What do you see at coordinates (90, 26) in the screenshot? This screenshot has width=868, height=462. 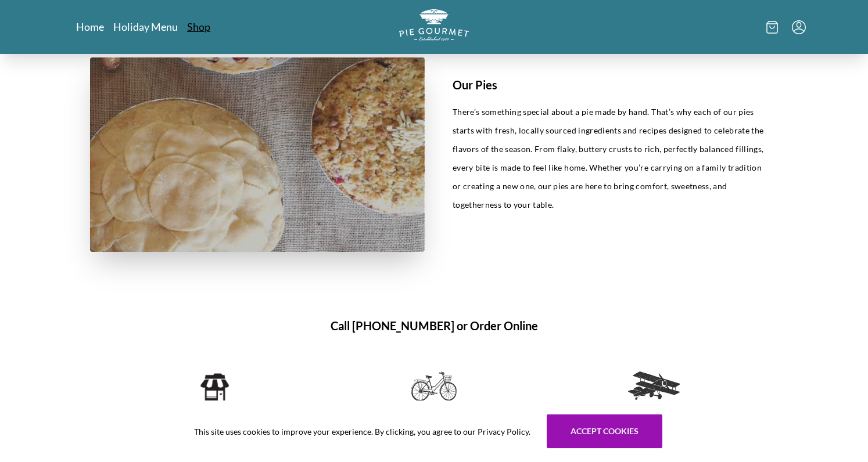 I see `a: Home` at bounding box center [90, 26].